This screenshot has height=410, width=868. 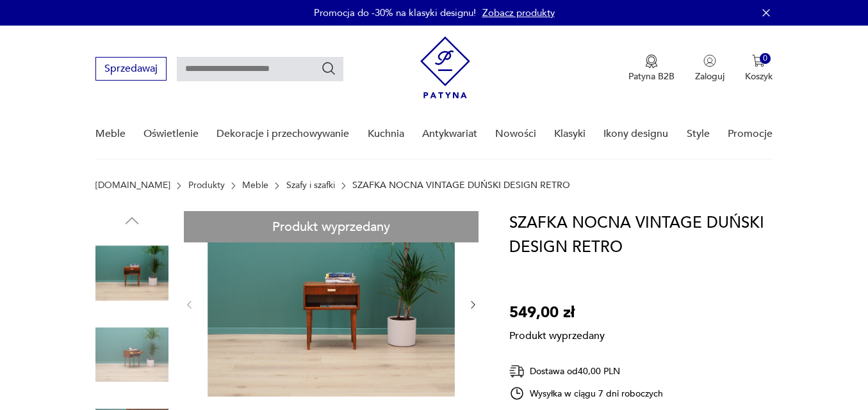 I want to click on p: Patyna B2B, so click(x=652, y=76).